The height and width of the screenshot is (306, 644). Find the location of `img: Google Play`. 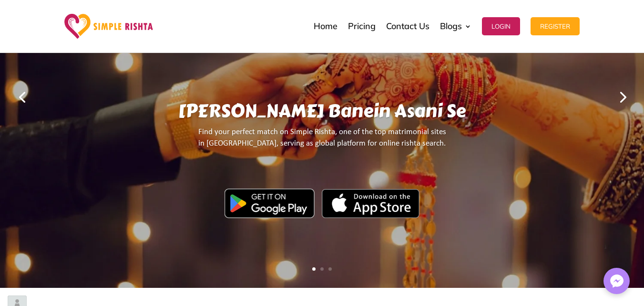

img: Google Play is located at coordinates (269, 203).